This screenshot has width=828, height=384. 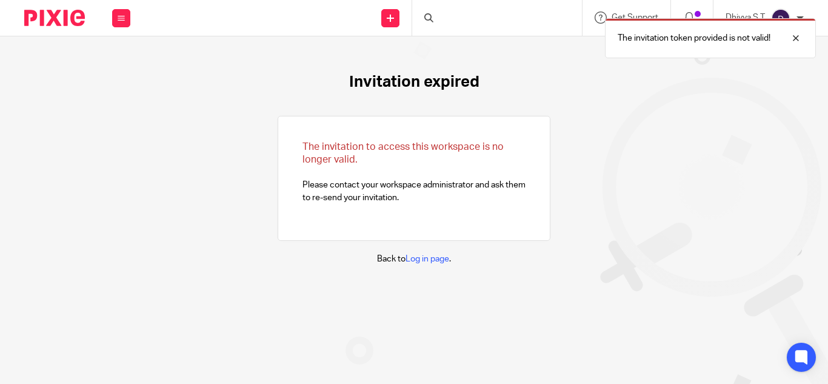 I want to click on p: Please contact your workspace administrator and ask them to re-send your invitation., so click(x=414, y=172).